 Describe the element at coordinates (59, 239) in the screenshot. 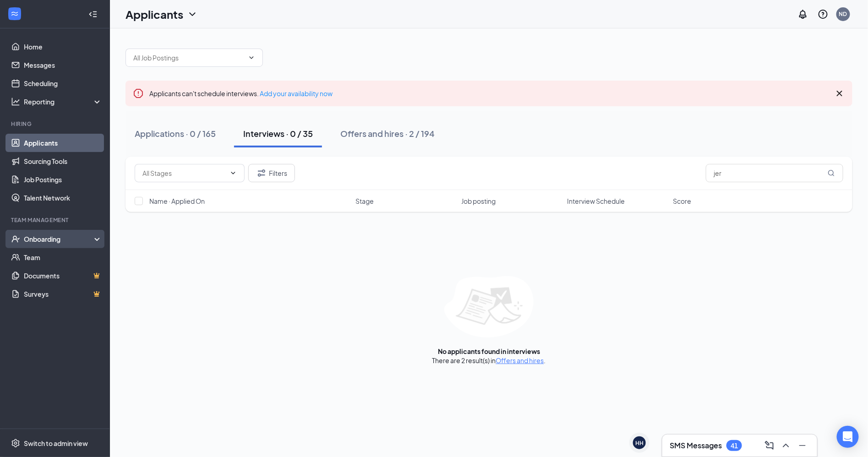

I see `div: Onboarding` at that location.